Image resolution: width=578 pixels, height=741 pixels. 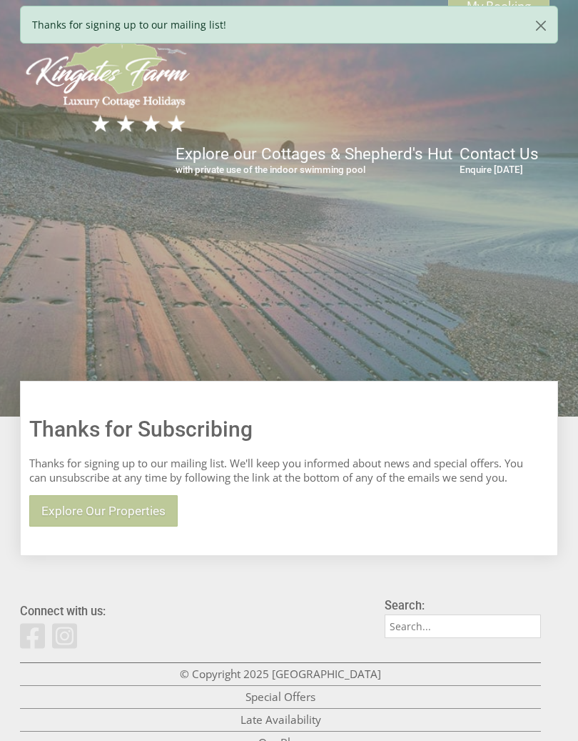 I want to click on a: Explore our Cottages & Shepherd's Hutwith private use of the indoor swimming pool, so click(x=314, y=159).